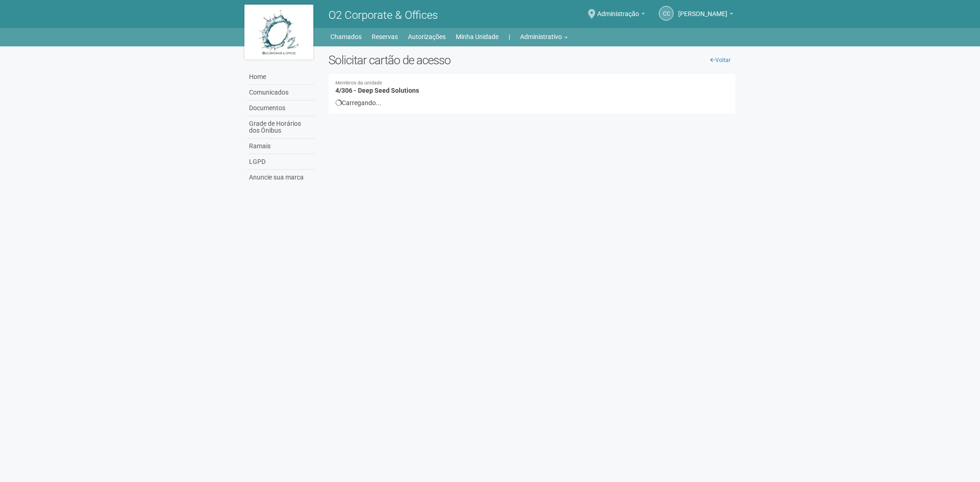  I want to click on a: LGPD, so click(280, 162).